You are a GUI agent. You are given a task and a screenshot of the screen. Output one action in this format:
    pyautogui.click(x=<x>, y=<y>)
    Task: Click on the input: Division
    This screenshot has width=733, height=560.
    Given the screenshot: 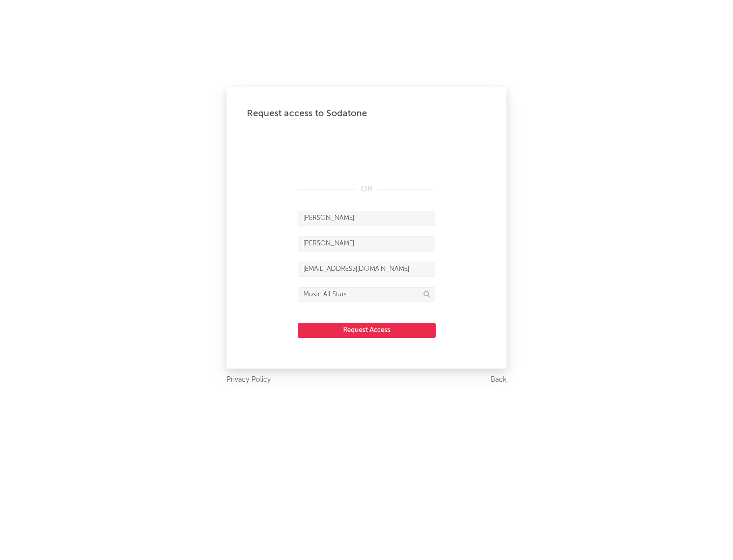 What is the action you would take?
    pyautogui.click(x=366, y=295)
    